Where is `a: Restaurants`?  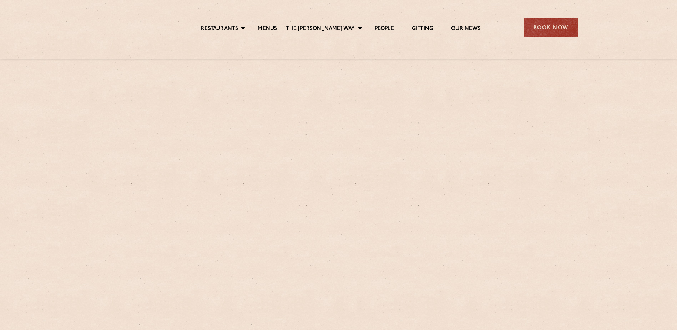
a: Restaurants is located at coordinates (219, 29).